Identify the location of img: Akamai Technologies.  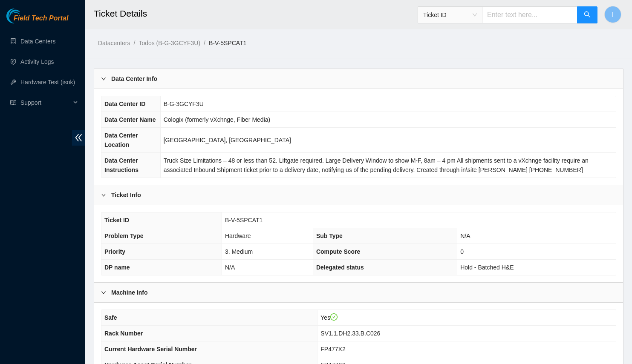
(25, 16).